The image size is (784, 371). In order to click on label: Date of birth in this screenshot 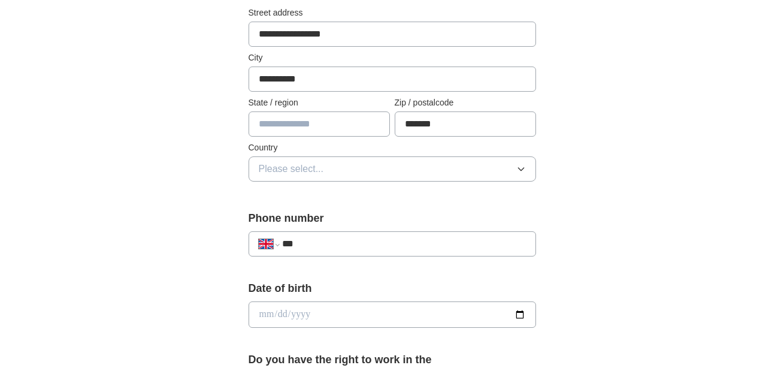, I will do `click(392, 288)`.